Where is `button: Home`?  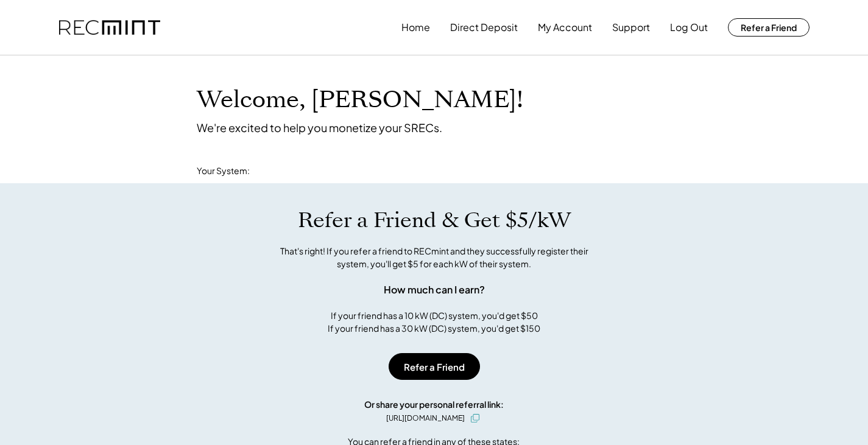 button: Home is located at coordinates (415, 27).